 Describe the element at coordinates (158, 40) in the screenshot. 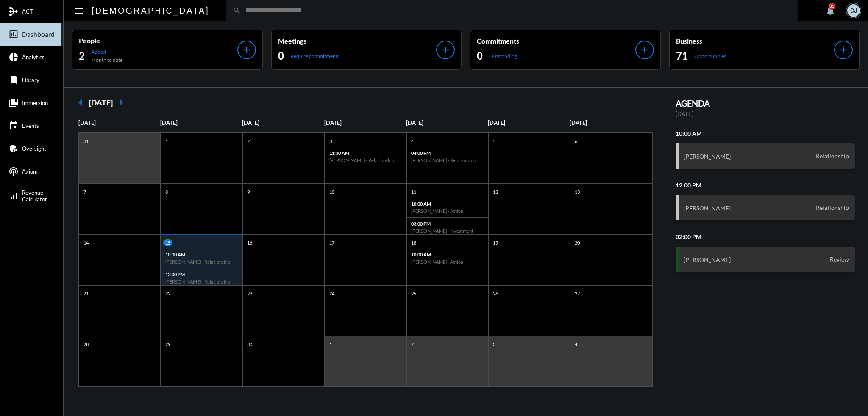

I see `p: People` at that location.